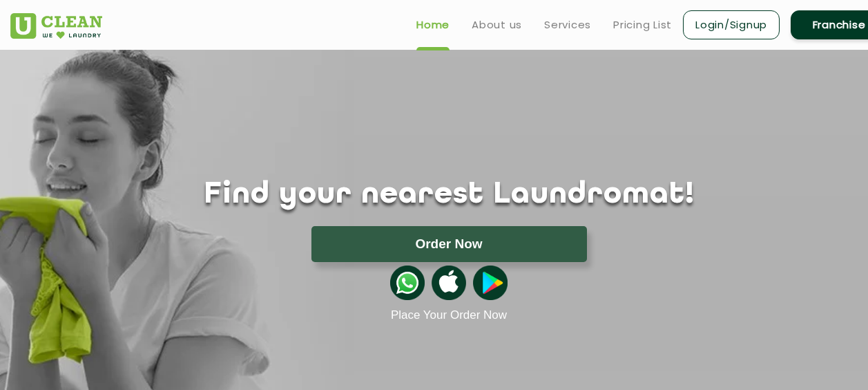 The width and height of the screenshot is (868, 390). Describe the element at coordinates (449, 315) in the screenshot. I see `a: Place Your Order Now` at that location.